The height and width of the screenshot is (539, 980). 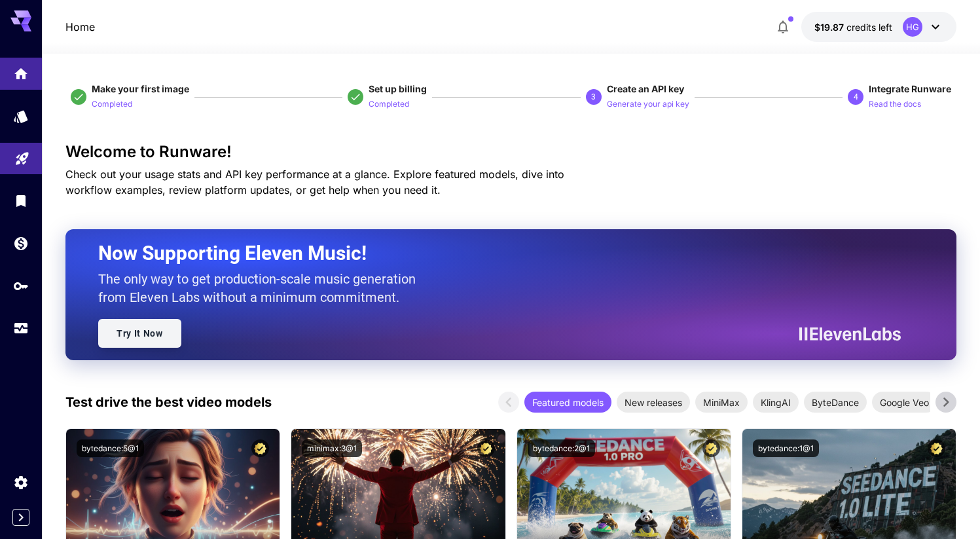 I want to click on span: $19.87, so click(x=830, y=27).